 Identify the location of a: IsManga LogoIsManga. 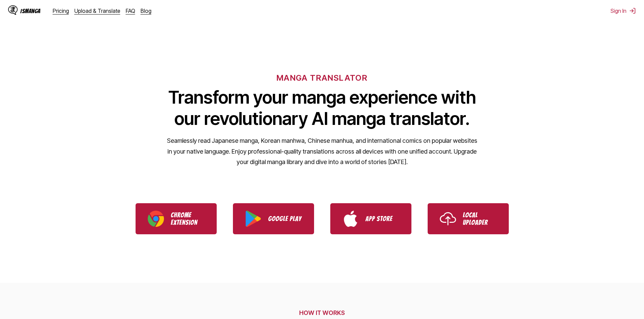
(30, 11).